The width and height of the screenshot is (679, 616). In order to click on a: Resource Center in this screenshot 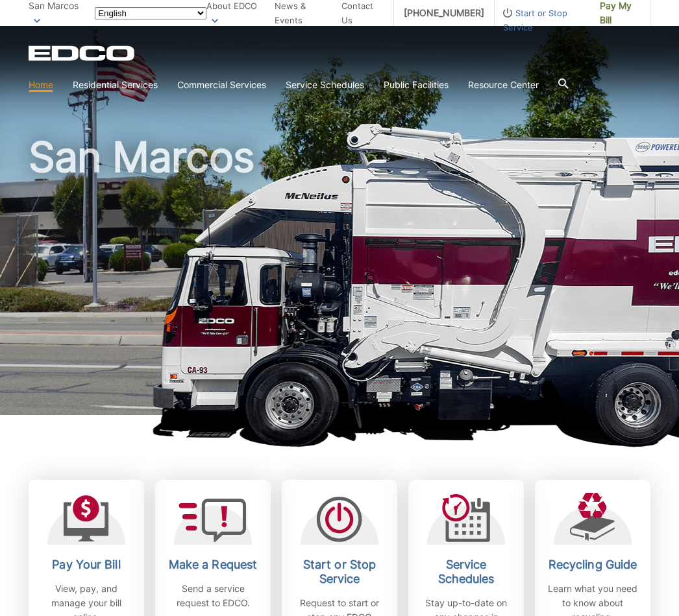, I will do `click(503, 85)`.